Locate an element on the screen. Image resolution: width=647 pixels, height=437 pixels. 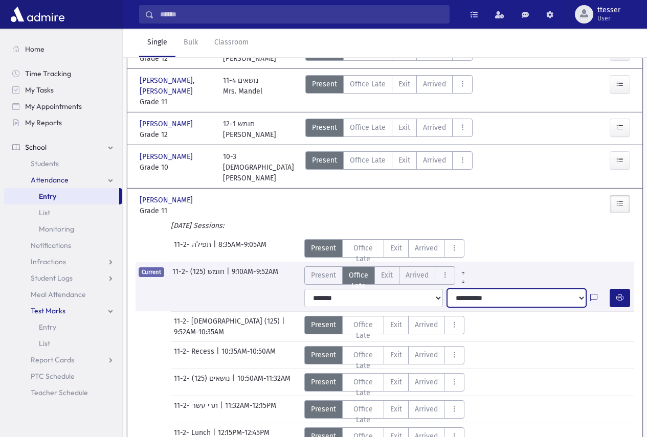
a: Single is located at coordinates (157, 43).